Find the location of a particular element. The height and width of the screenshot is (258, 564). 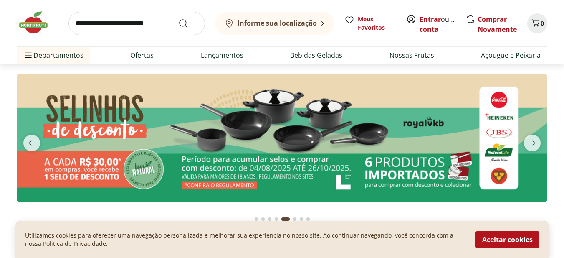

button: Carrinho is located at coordinates (537, 23).